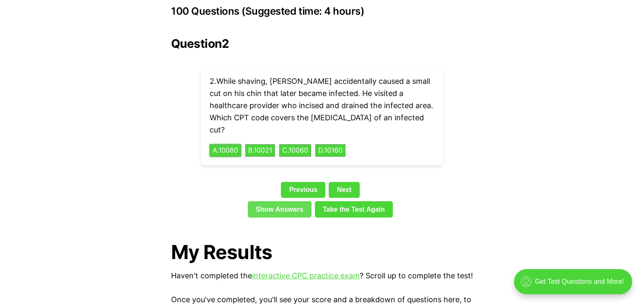  Describe the element at coordinates (295, 151) in the screenshot. I see `button: C.10060` at that location.